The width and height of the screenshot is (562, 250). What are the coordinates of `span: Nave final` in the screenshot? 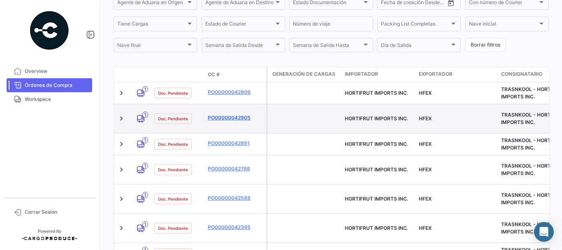 It's located at (151, 46).